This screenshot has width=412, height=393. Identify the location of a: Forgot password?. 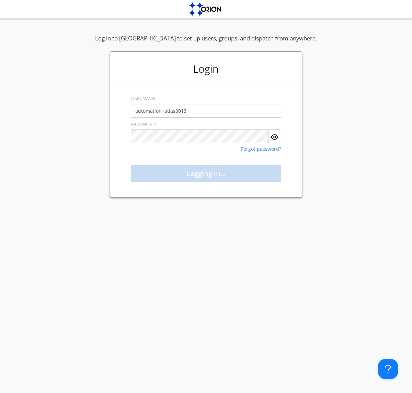
(261, 149).